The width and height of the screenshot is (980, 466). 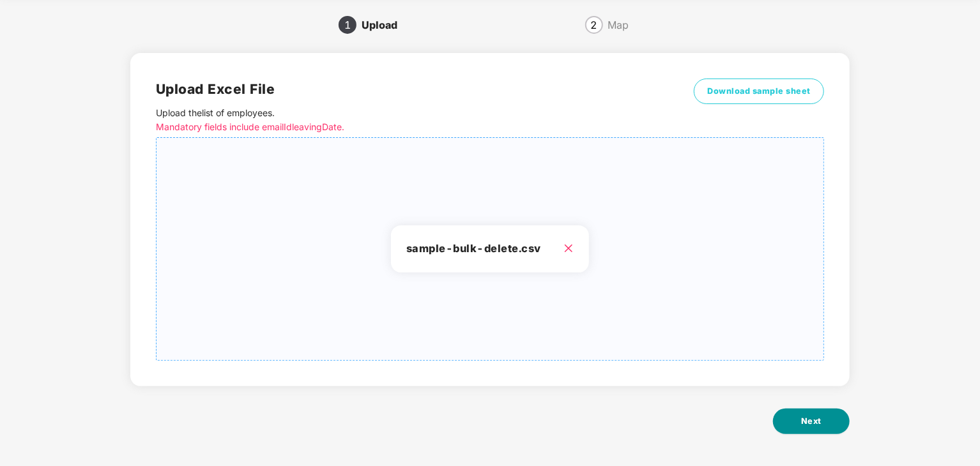 I want to click on div: Map, so click(x=618, y=25).